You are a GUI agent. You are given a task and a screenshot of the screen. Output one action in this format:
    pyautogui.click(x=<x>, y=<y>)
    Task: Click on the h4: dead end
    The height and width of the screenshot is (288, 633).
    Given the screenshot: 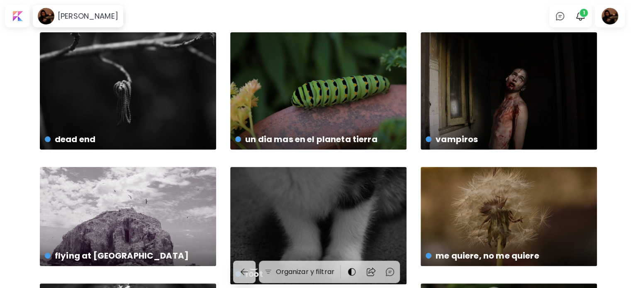 What is the action you would take?
    pyautogui.click(x=127, y=139)
    